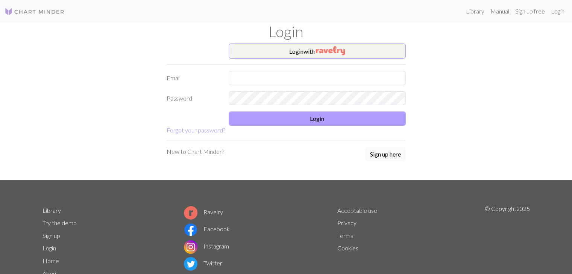  Describe the element at coordinates (529, 11) in the screenshot. I see `a: Sign up free` at that location.